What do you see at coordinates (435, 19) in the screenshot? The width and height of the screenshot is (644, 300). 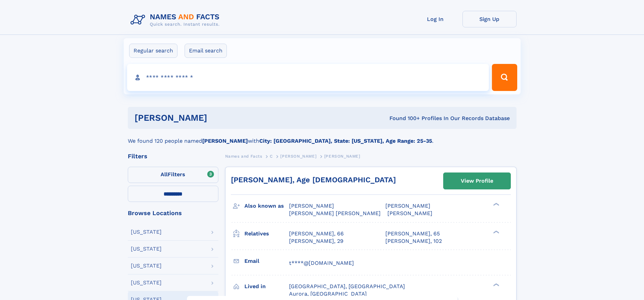 I see `a: Log In` at bounding box center [435, 19].